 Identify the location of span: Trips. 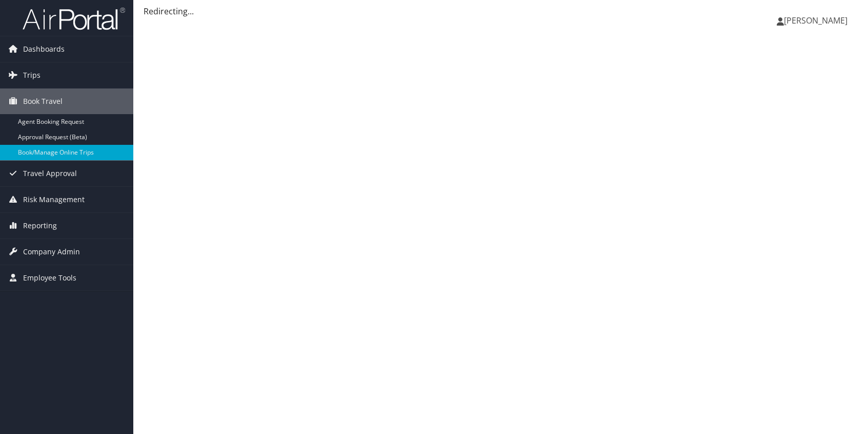
(32, 75).